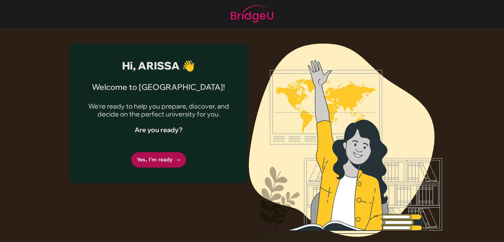  I want to click on p: We're ready to help you prepare, discover, and decide on the perfect university for you., so click(158, 110).